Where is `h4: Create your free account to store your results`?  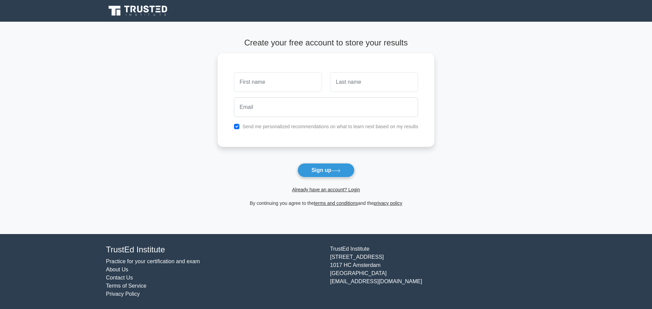 h4: Create your free account to store your results is located at coordinates (326, 43).